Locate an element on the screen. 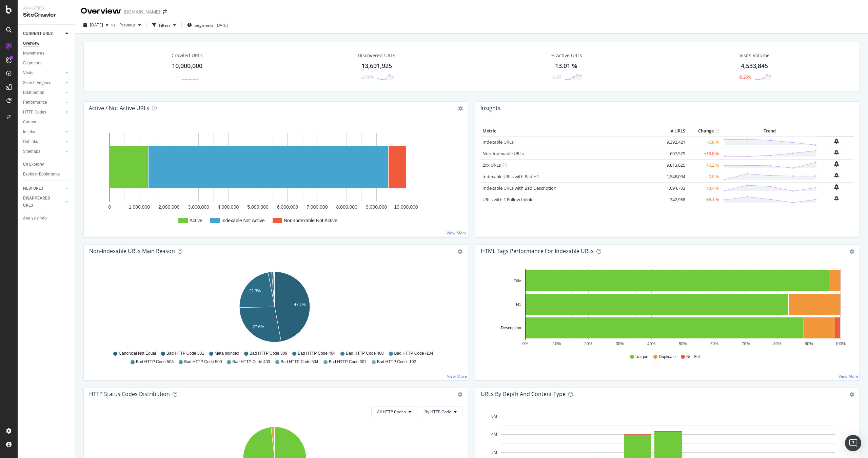 The image size is (868, 458). div: Open Intercom Messenger is located at coordinates (852, 443).